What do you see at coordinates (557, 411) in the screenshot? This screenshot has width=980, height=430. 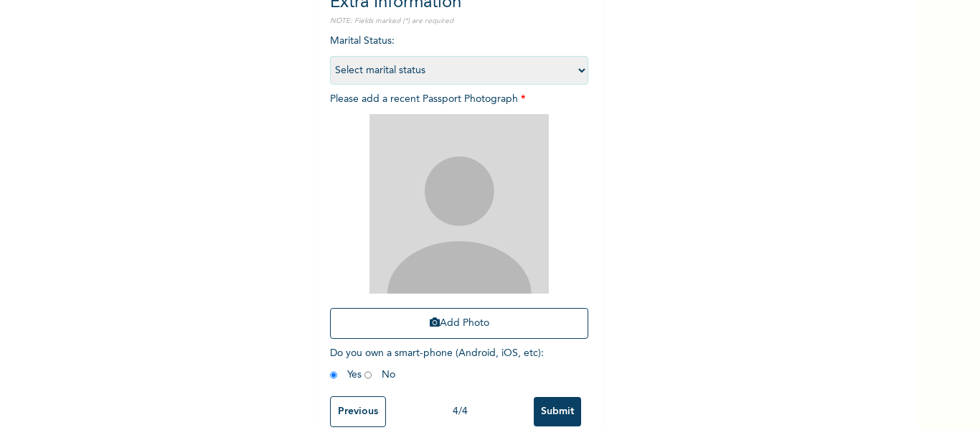 I see `input: Submit` at bounding box center [557, 411].